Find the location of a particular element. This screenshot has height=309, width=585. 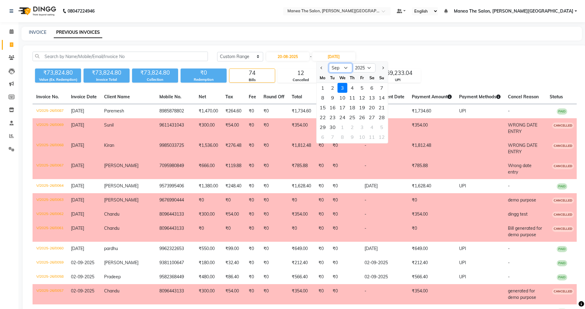

div: ₹73,824.80 is located at coordinates (155, 73).